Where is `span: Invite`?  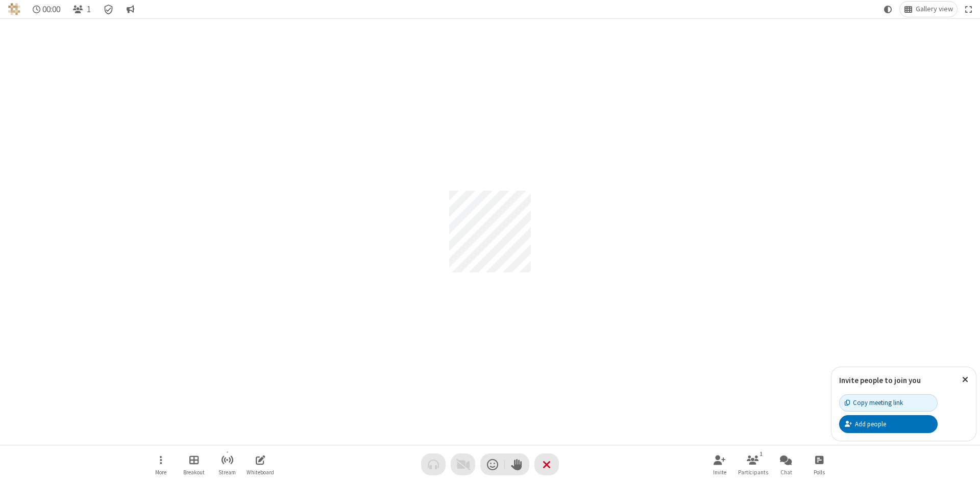
span: Invite is located at coordinates (720, 472).